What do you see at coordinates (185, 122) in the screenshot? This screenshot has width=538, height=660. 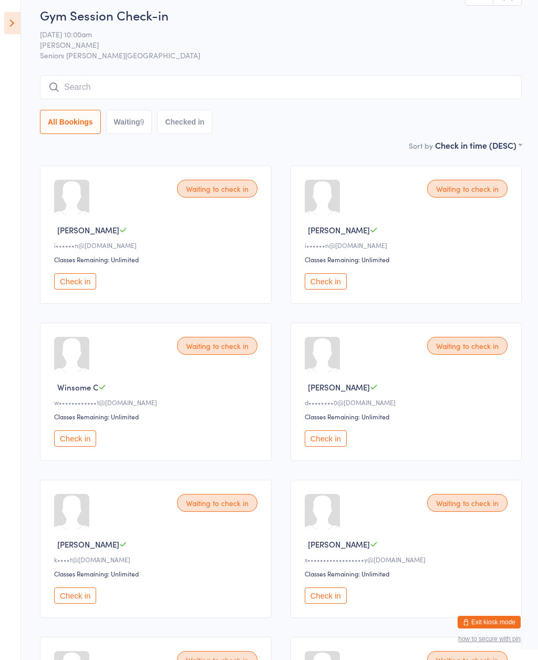 I see `button: Checked in` at bounding box center [185, 122].